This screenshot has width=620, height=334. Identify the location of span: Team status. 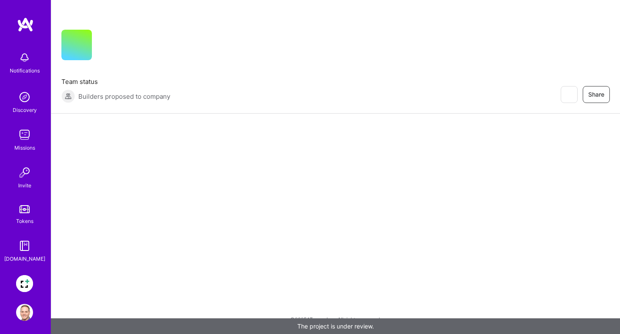
(116, 81).